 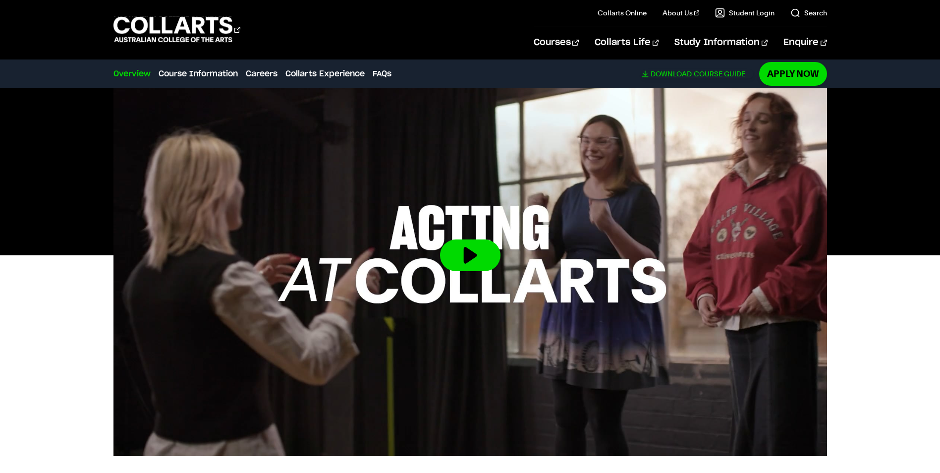 I want to click on a: FAQs, so click(x=382, y=74).